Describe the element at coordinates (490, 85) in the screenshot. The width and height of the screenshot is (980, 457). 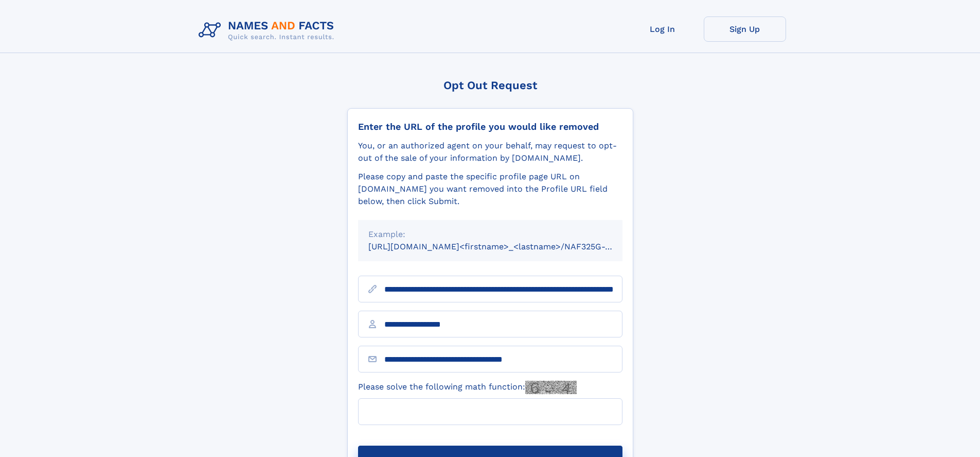
I see `div: Opt Out Request` at that location.